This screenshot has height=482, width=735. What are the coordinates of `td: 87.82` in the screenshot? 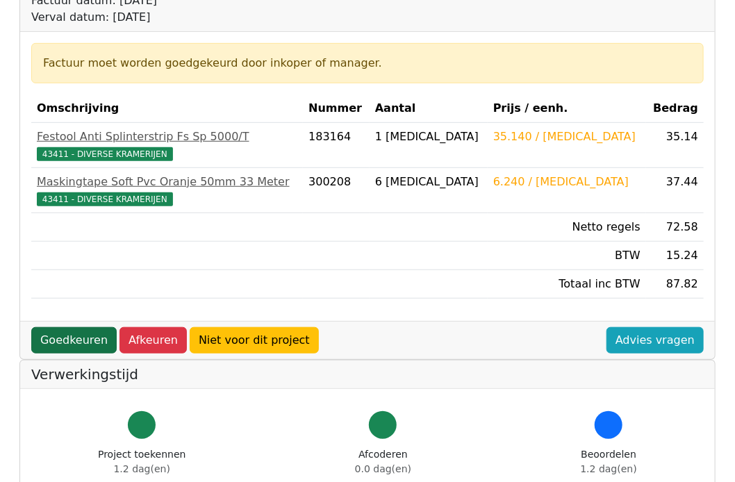 It's located at (675, 284).